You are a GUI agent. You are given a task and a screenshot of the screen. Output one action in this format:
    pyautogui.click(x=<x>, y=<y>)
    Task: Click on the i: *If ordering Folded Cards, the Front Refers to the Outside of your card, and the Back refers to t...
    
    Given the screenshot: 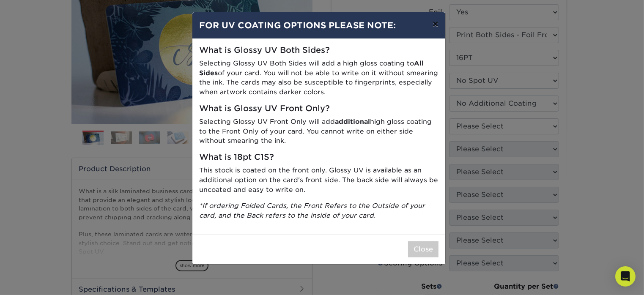 What is the action you would take?
    pyautogui.click(x=312, y=211)
    